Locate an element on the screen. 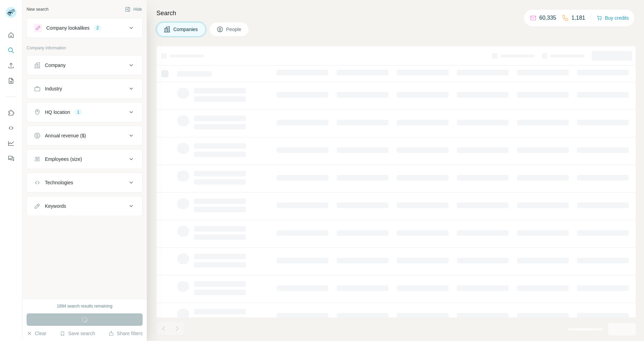  div: Employees (size) is located at coordinates (63, 159).